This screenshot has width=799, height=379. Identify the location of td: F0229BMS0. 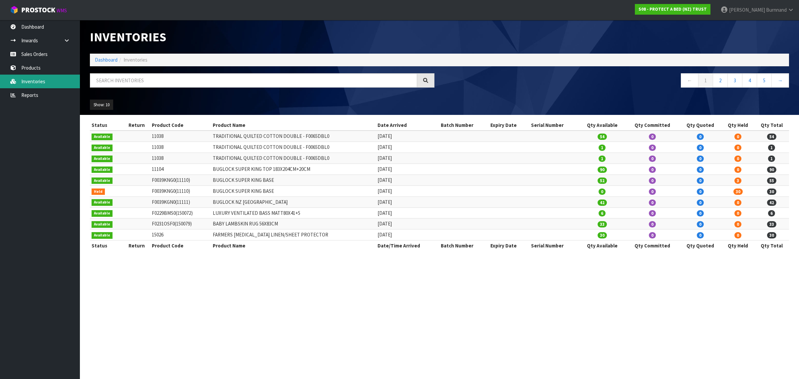
(180, 213).